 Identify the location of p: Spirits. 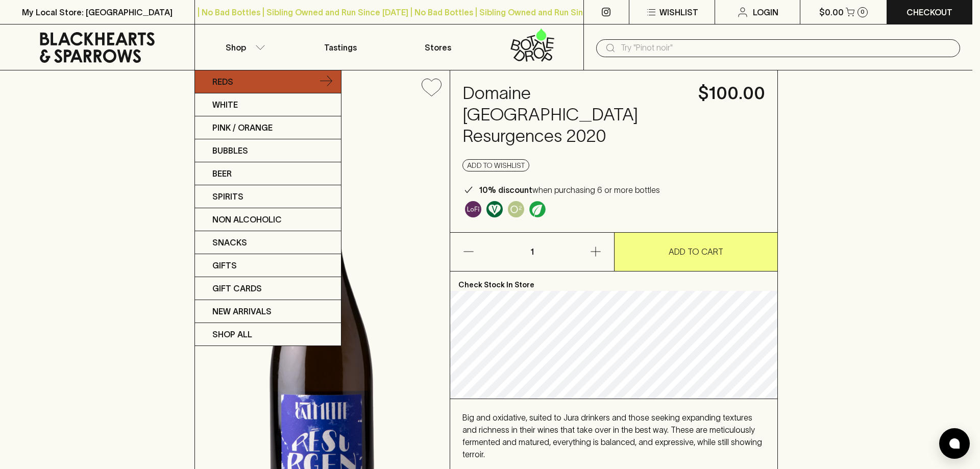
(227, 196).